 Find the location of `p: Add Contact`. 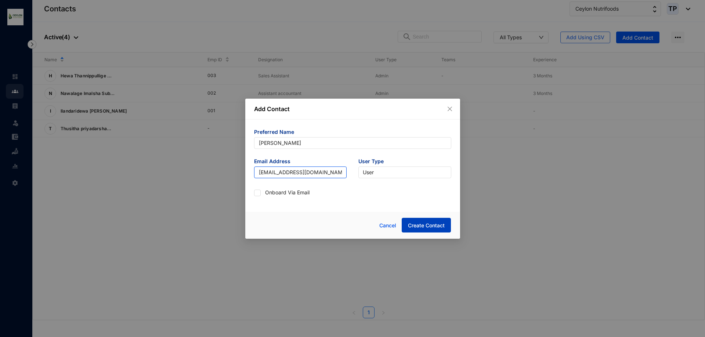

p: Add Contact is located at coordinates (353, 109).